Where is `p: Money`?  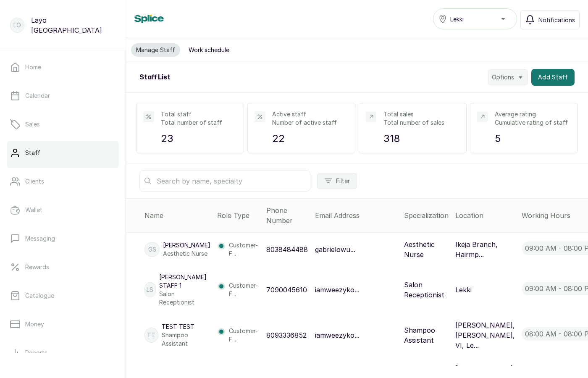
p: Money is located at coordinates (35, 324).